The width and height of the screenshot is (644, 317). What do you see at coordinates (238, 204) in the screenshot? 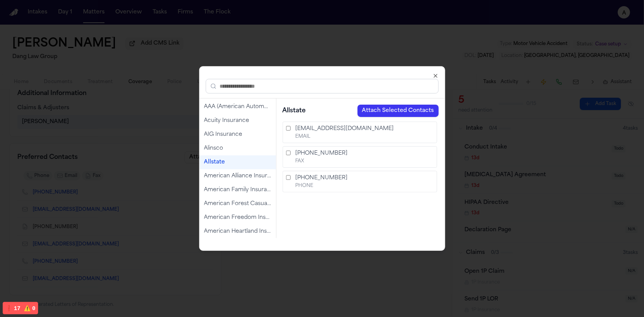
I see `div: American Forest Casualty` at bounding box center [238, 204].